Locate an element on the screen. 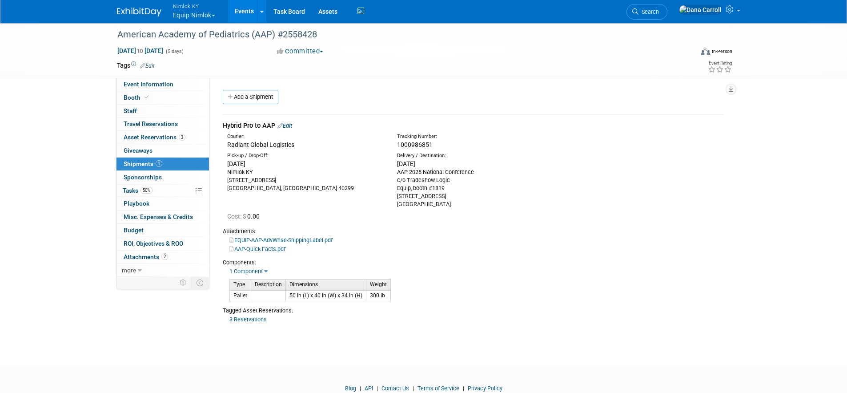 The image size is (847, 393). a: Playbook is located at coordinates (163, 203).